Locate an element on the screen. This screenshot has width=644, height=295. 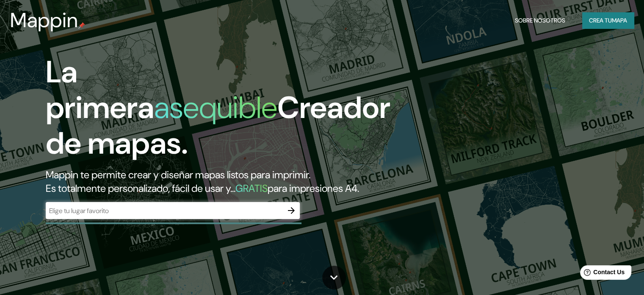
button: Sobre nosotros is located at coordinates (539, 20).